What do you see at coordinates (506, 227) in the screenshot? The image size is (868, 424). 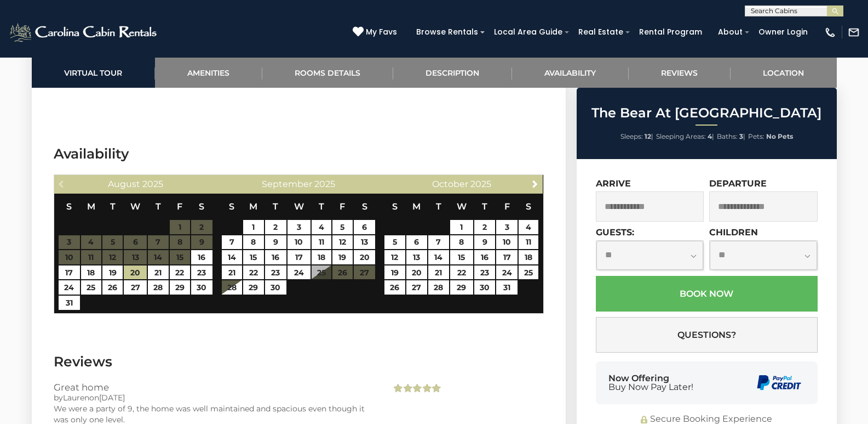 I see `a: 3` at bounding box center [506, 227].